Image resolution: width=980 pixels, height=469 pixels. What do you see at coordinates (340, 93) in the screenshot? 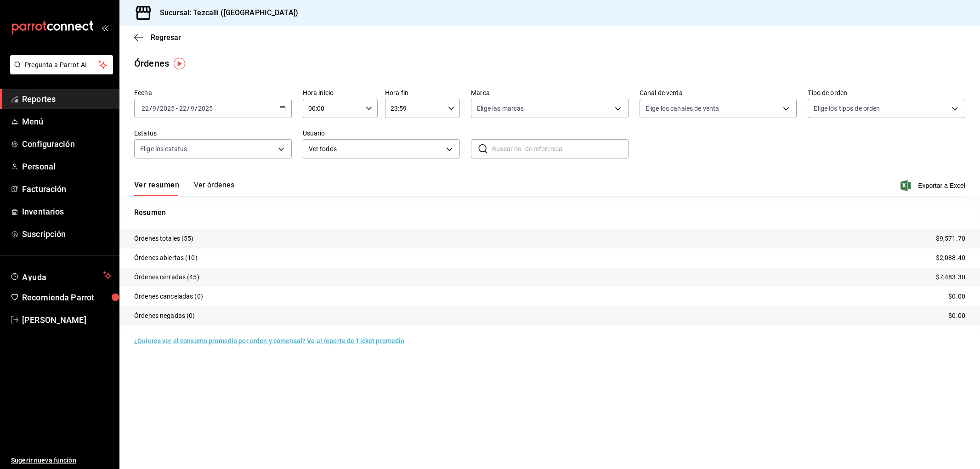
I see `label: Hora inicio` at bounding box center [340, 93].